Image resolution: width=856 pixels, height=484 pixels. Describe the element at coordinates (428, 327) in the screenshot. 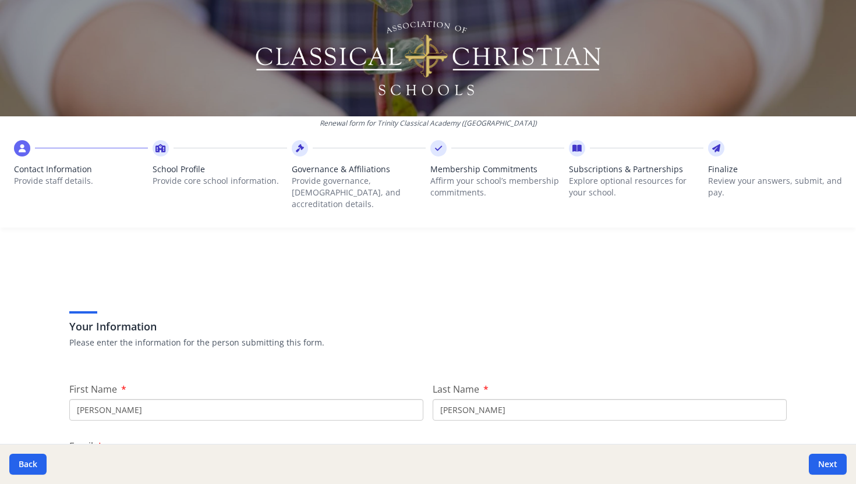

I see `h3: Your Information` at that location.